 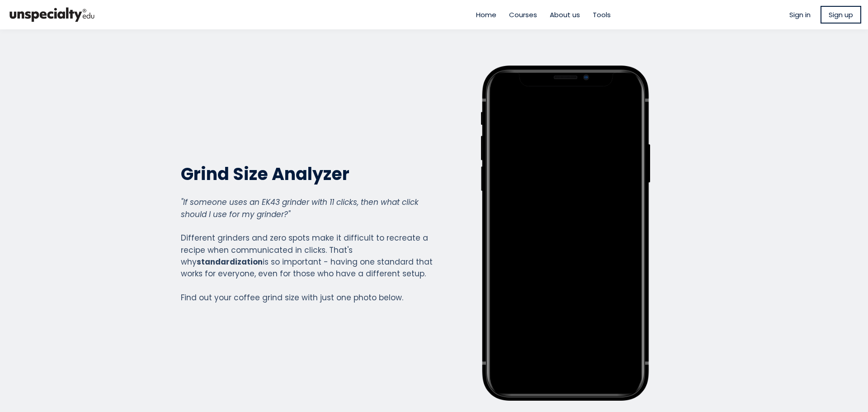 I want to click on span: About us, so click(x=564, y=14).